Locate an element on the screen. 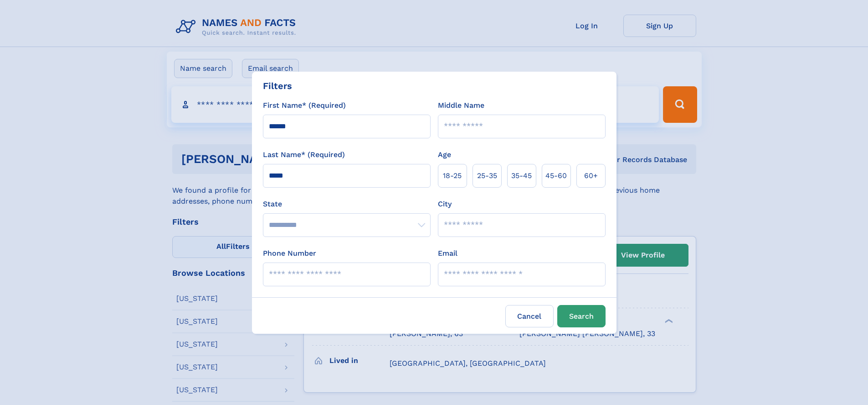 The height and width of the screenshot is (405, 868). span: 45‑60 is located at coordinates (556, 175).